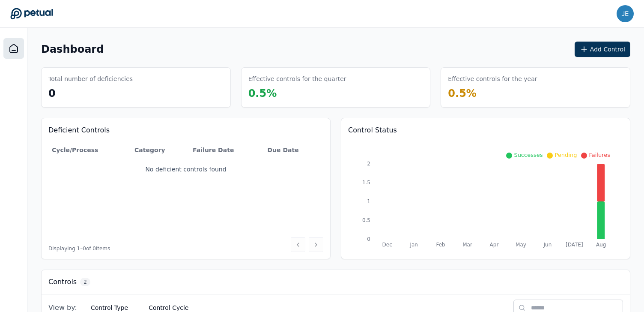 This screenshot has height=312, width=644. Describe the element at coordinates (467, 245) in the screenshot. I see `tspan: Mar` at that location.